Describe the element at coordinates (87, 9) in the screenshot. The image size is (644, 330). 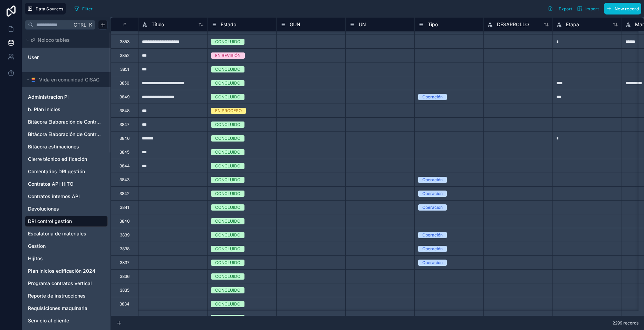
I see `span: Filter` at that location.